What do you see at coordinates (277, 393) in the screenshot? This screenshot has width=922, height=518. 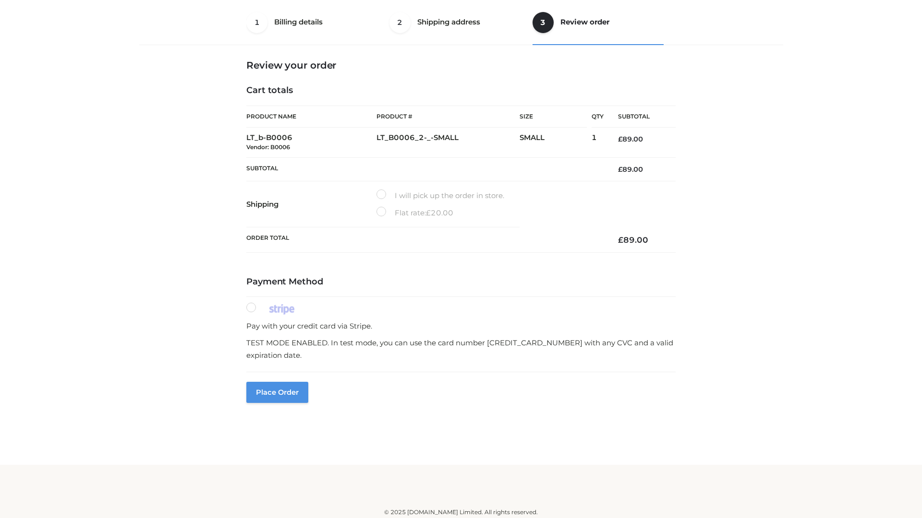 I see `button: Place order` at bounding box center [277, 393].